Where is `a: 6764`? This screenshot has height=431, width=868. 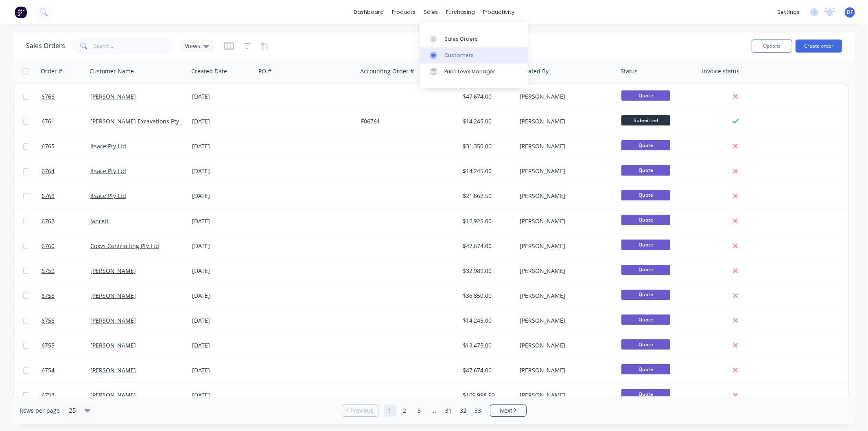 a: 6764 is located at coordinates (66, 171).